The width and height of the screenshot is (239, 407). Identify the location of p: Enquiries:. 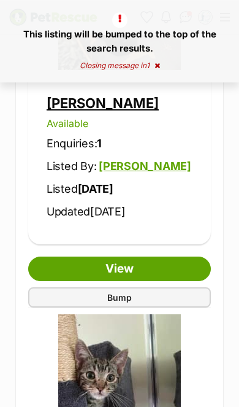
(120, 143).